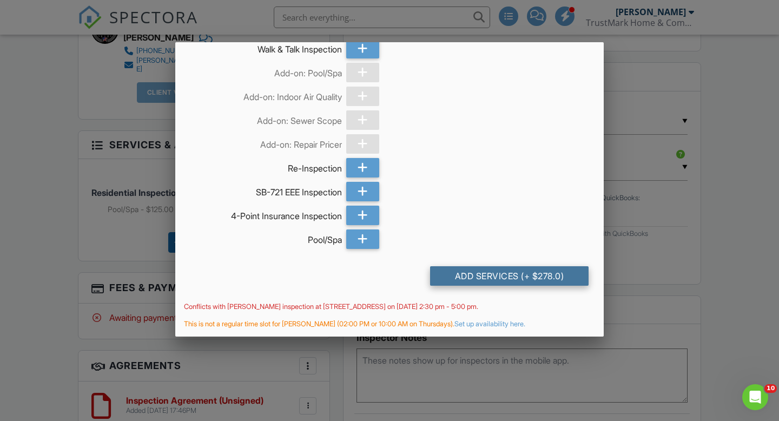 The height and width of the screenshot is (421, 779). Describe the element at coordinates (266, 95) in the screenshot. I see `div: Add-on: Indoor Air Quality` at that location.